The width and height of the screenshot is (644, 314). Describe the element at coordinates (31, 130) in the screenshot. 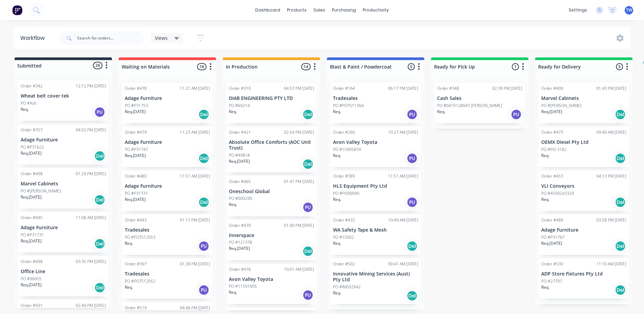

I see `div: Order #357` at that location.